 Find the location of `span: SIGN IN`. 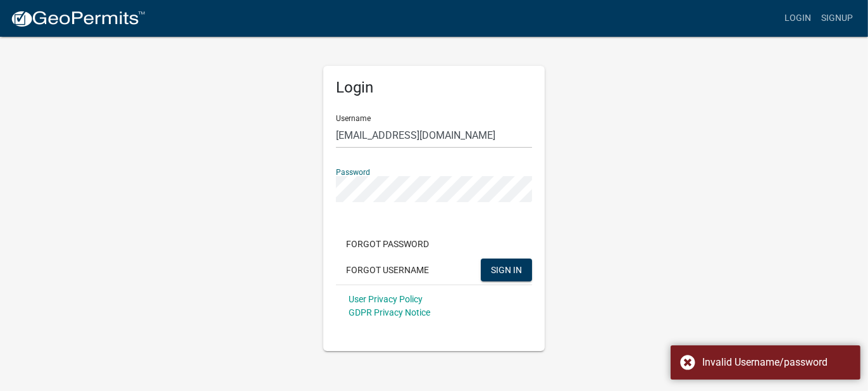

span: SIGN IN is located at coordinates (507, 269).